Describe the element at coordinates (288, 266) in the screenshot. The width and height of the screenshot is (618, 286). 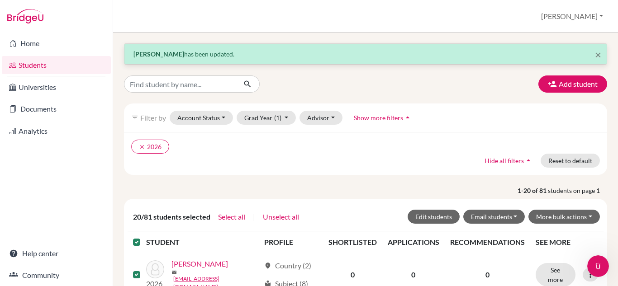
I see `div: Country (2)` at that location.